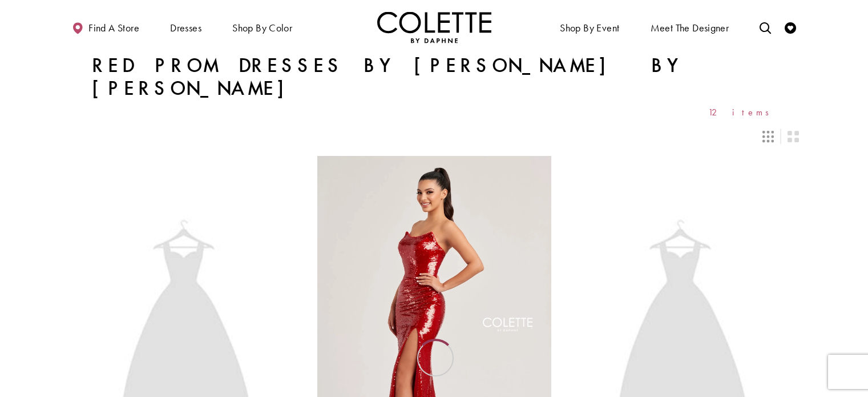 The width and height of the screenshot is (868, 397). I want to click on span: 12 items, so click(742, 112).